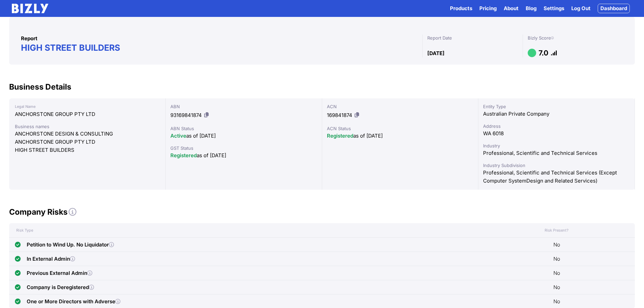 The width and height of the screenshot is (644, 308). What do you see at coordinates (87, 126) in the screenshot?
I see `div: Business names` at bounding box center [87, 126].